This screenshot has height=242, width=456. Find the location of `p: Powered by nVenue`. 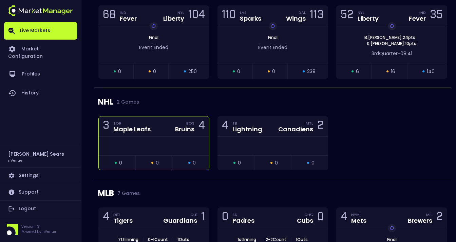

p: Powered by nVenue is located at coordinates (39, 232).